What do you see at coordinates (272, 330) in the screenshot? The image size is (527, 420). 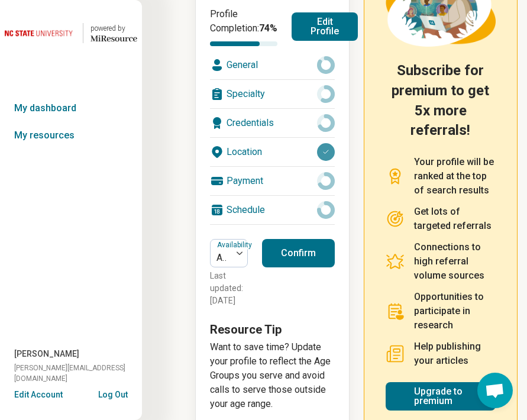 I see `h3: Resource Tip` at bounding box center [272, 330].